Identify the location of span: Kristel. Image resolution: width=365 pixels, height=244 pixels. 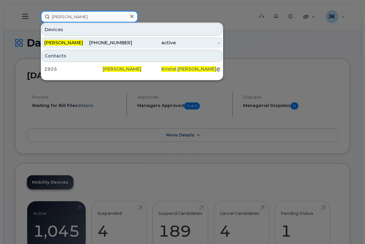
(169, 69).